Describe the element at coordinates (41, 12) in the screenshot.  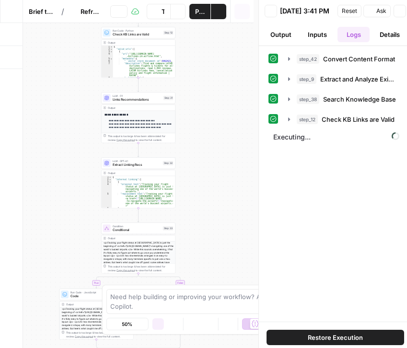
I see `button: Brief to Article - SEO + AEO` at that location.